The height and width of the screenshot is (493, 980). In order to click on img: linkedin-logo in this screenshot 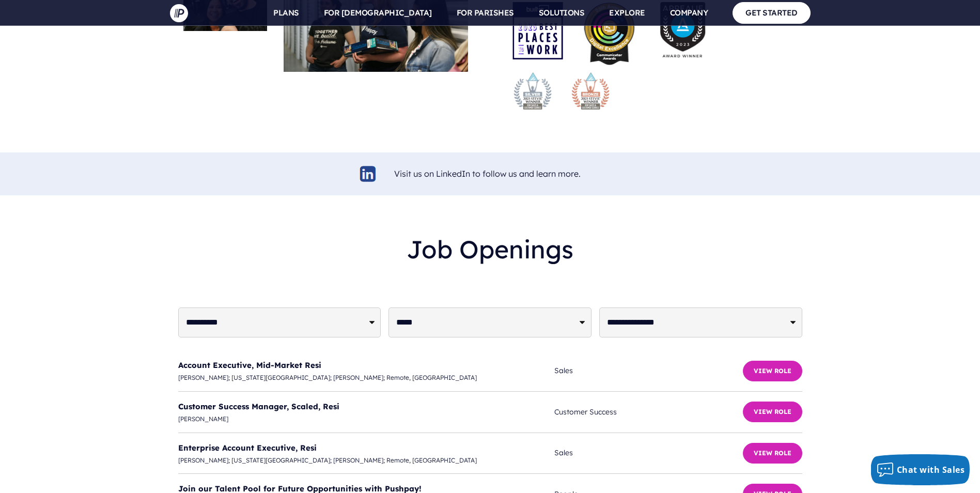, I will do `click(368, 174)`.